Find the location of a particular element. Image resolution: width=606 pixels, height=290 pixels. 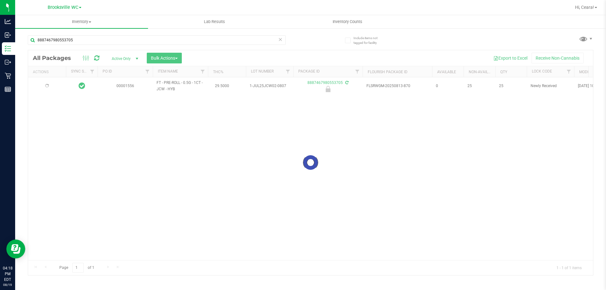

span: Brooksville WC is located at coordinates (63, 7).